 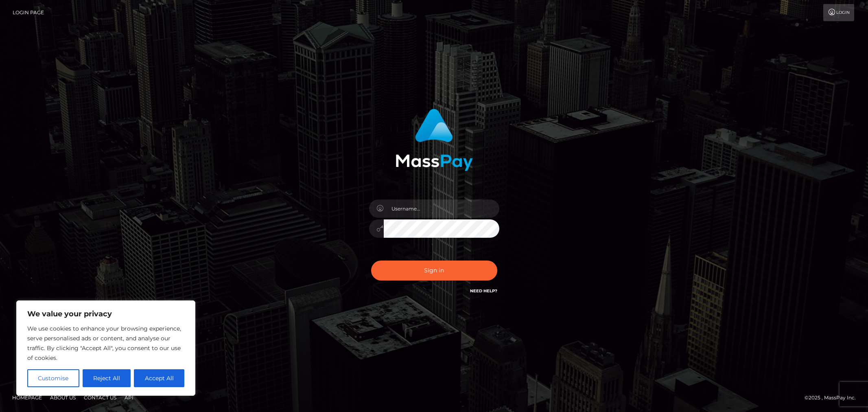 I want to click on p: We value your privacy, so click(x=106, y=314).